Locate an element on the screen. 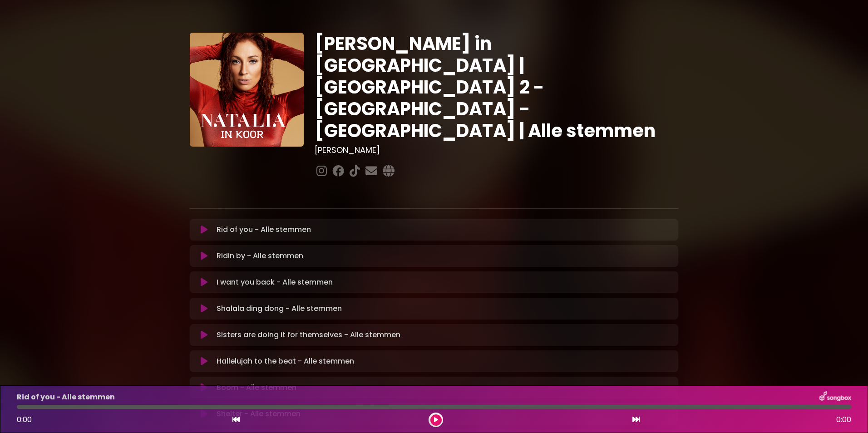 The image size is (868, 433). p: I want you back - Alle stemmen is located at coordinates (275, 282).